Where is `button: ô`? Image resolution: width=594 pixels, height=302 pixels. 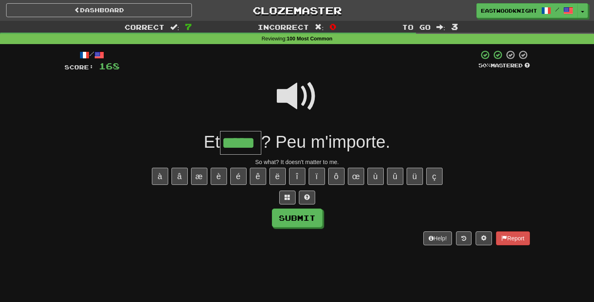 button: ô is located at coordinates (336, 176).